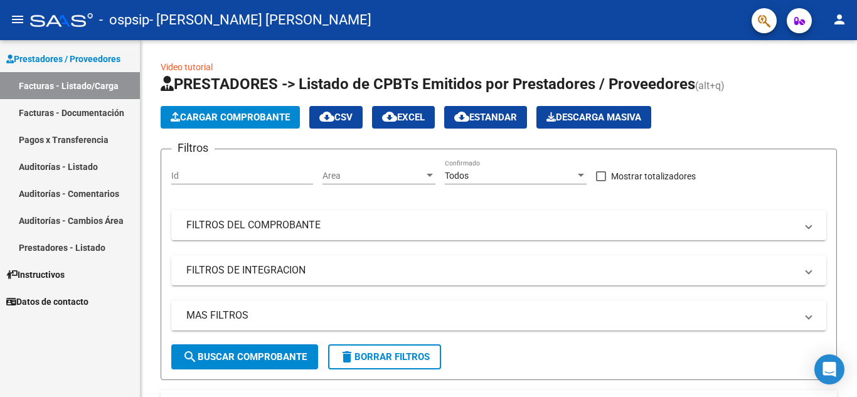 The height and width of the screenshot is (397, 857). Describe the element at coordinates (830, 370) in the screenshot. I see `div: Open Intercom Messenger` at that location.